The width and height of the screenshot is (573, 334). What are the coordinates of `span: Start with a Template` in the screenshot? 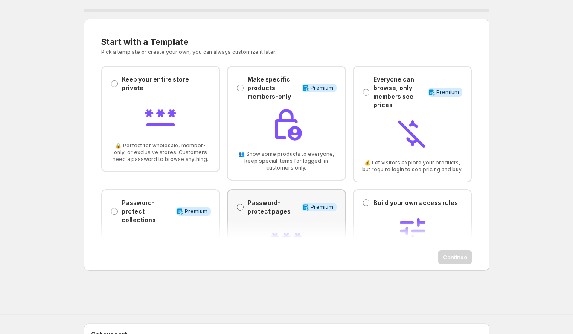 It's located at (145, 42).